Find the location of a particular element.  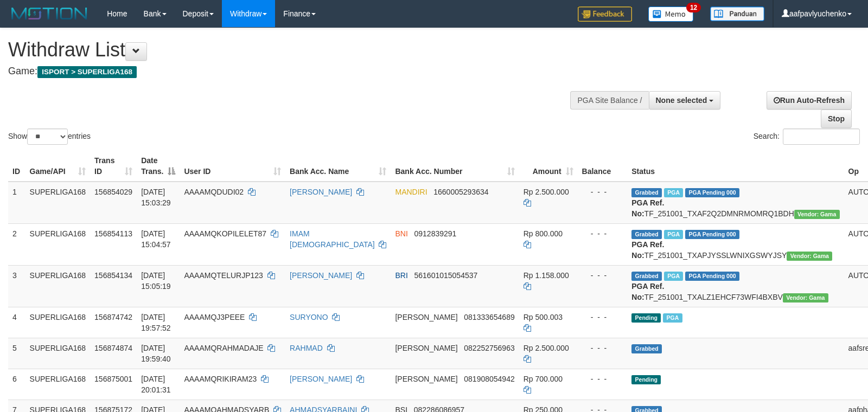

span: 12 is located at coordinates (693, 8).